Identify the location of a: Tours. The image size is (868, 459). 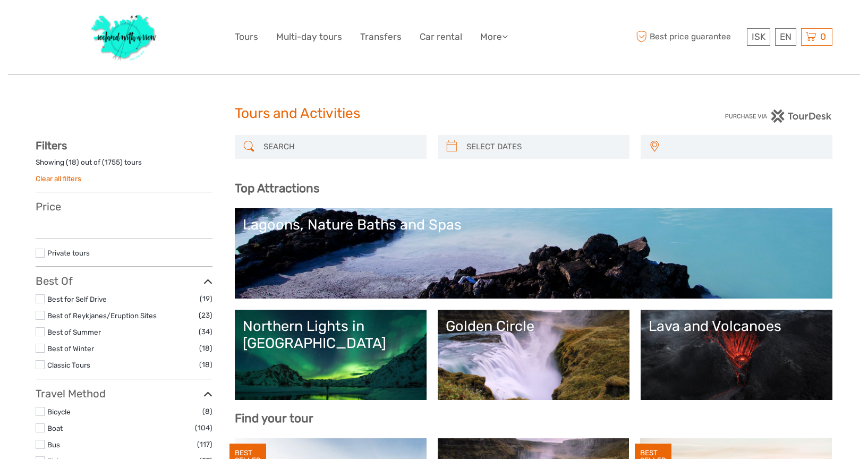
(246, 37).